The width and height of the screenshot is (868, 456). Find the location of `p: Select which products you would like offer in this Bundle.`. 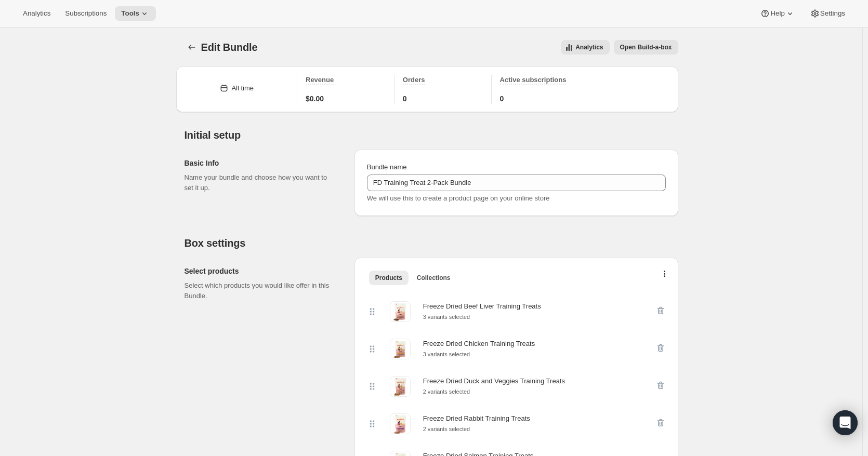

p: Select which products you would like offer in this Bundle. is located at coordinates (261, 291).